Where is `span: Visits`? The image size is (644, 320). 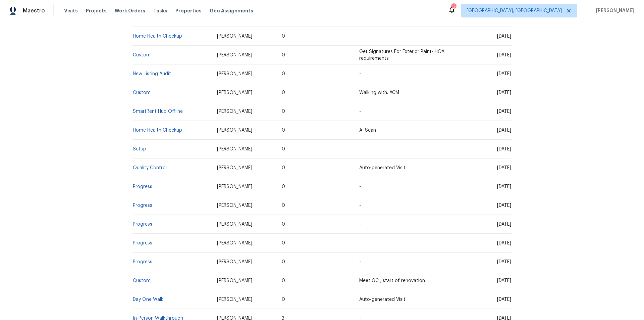
span: Visits is located at coordinates (70, 11).